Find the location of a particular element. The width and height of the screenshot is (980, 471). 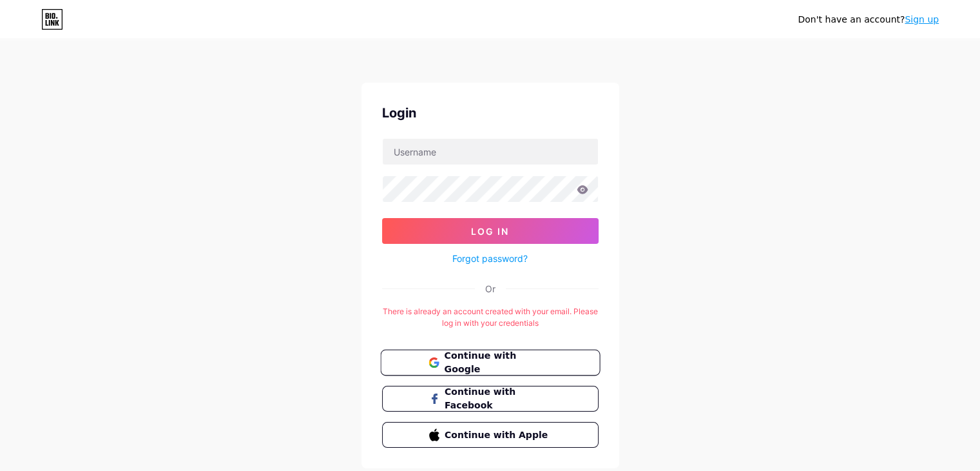

span: Continue with Google is located at coordinates (498, 362).